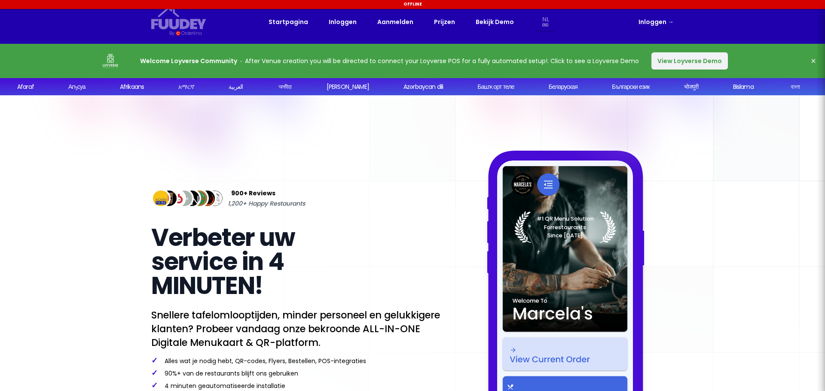 The height and width of the screenshot is (391, 825). Describe the element at coordinates (495, 87) in the screenshot. I see `div: Башҡорт теле` at that location.